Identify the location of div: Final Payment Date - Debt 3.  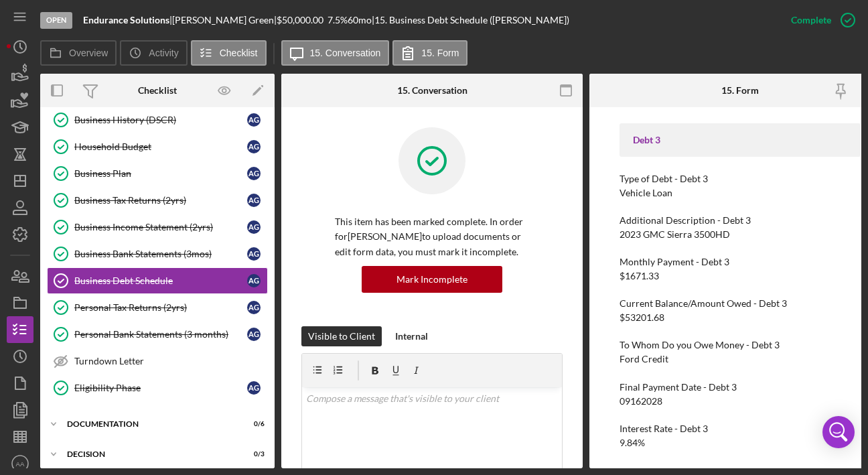
(740, 387).